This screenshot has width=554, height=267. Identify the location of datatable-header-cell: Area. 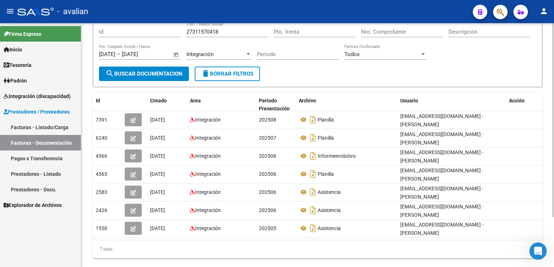
(221, 105).